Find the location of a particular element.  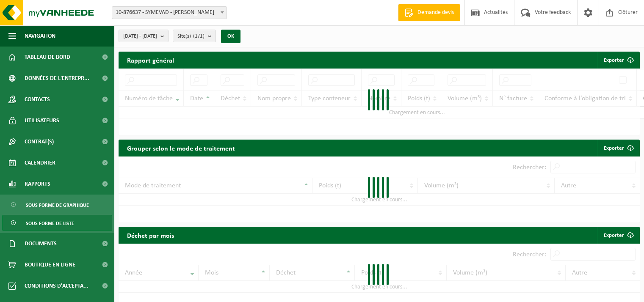

count: (1/1) is located at coordinates (199, 36).